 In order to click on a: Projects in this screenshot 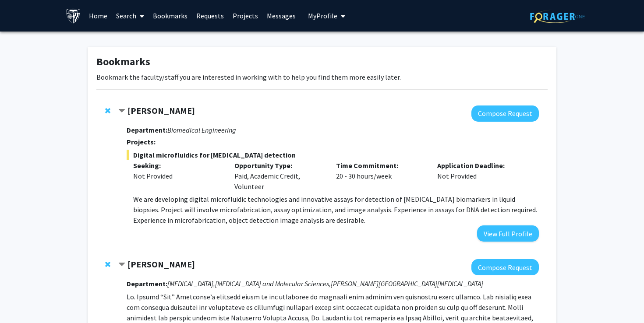, I will do `click(245, 15)`.